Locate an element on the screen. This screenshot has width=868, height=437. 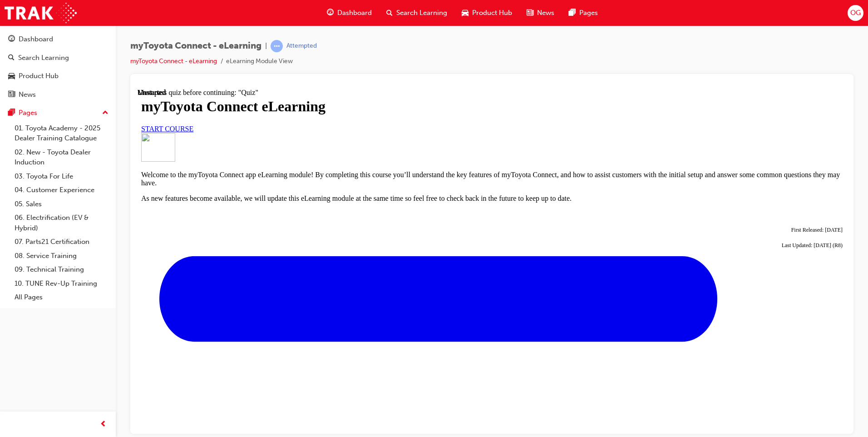
a: 05. Sales is located at coordinates (62, 203).